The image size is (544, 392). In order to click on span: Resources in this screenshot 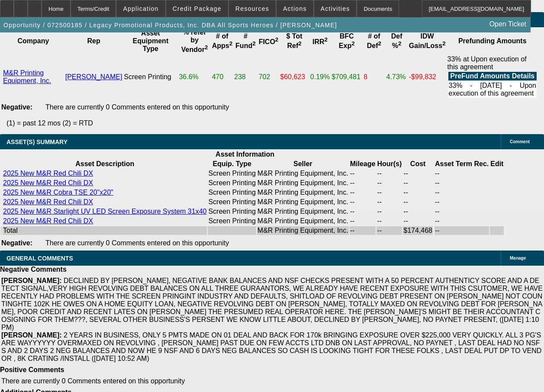, I will do `click(252, 9)`.